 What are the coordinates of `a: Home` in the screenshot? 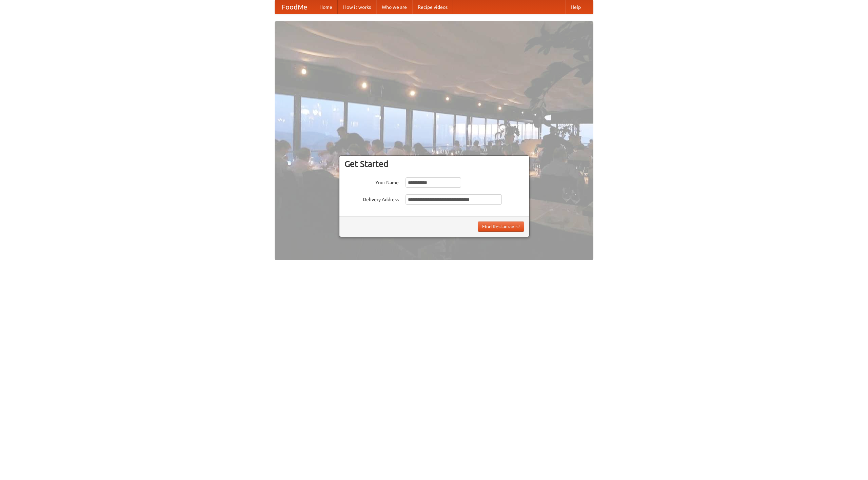 It's located at (326, 7).